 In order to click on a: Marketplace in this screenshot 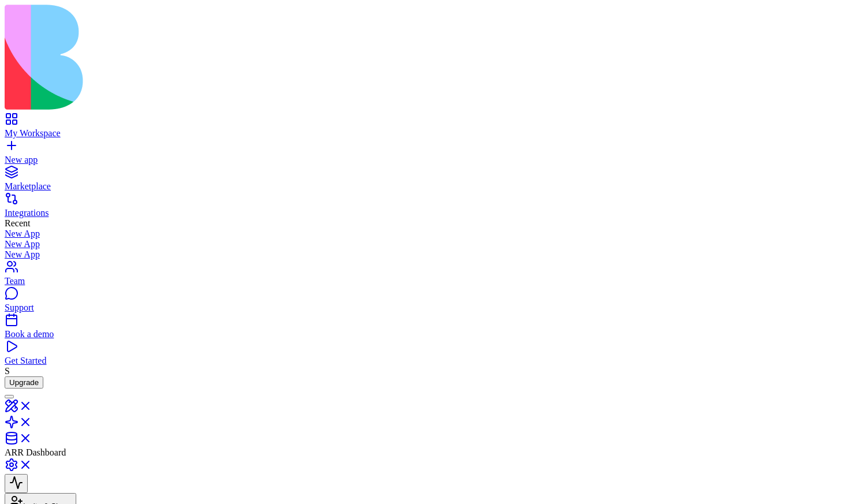, I will do `click(426, 181)`.